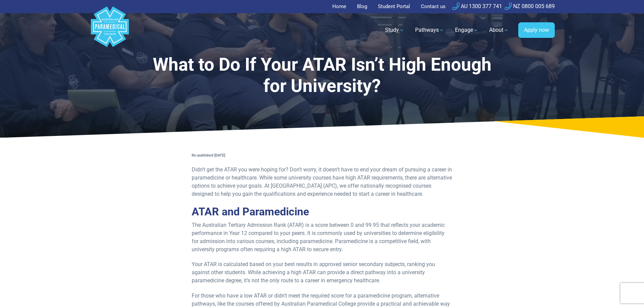  Describe the element at coordinates (322, 182) in the screenshot. I see `p: Didn’t get the ATAR you were hoping for? Don’t worry, it doesn’t have to end your dream of pursui...` at that location.